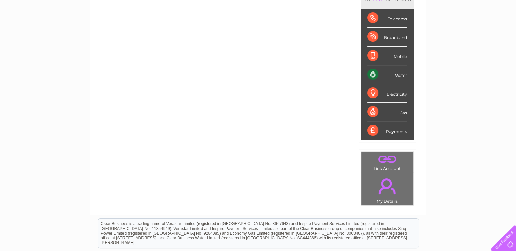  Describe the element at coordinates (412, 7) in the screenshot. I see `span: 0333 014 3131` at that location.